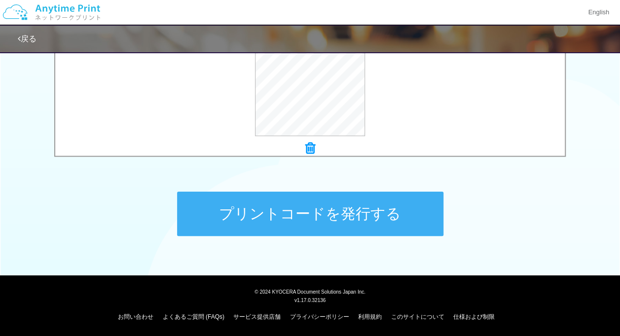 Image resolution: width=620 pixels, height=336 pixels. Describe the element at coordinates (257, 317) in the screenshot. I see `a: サービス提供店舗` at that location.